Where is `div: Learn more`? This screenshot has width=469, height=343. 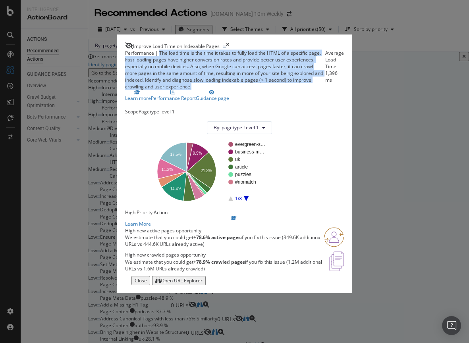 div: Learn more is located at coordinates (138, 98).